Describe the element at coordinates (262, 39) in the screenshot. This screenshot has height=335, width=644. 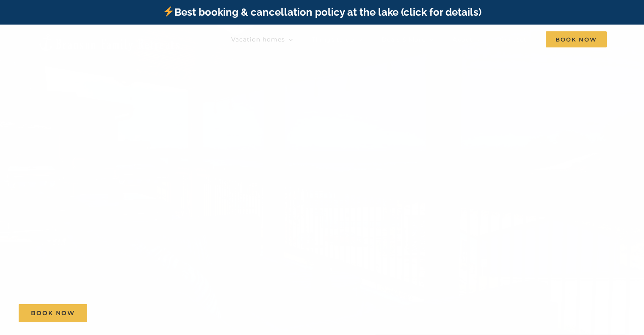
I see `a: Vacation homes` at that location.